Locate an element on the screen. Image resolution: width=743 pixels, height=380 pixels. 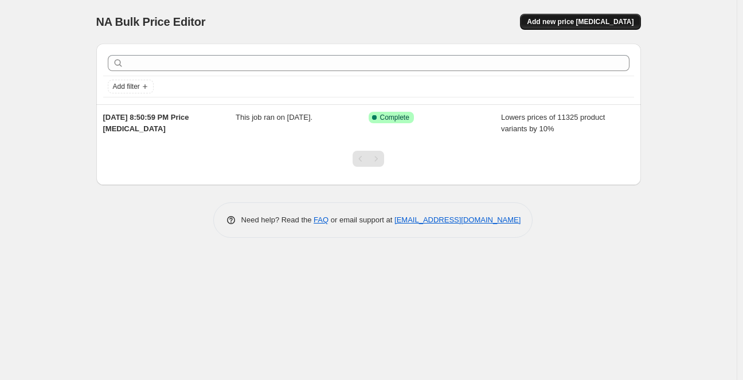
button: Add filter is located at coordinates (131, 87).